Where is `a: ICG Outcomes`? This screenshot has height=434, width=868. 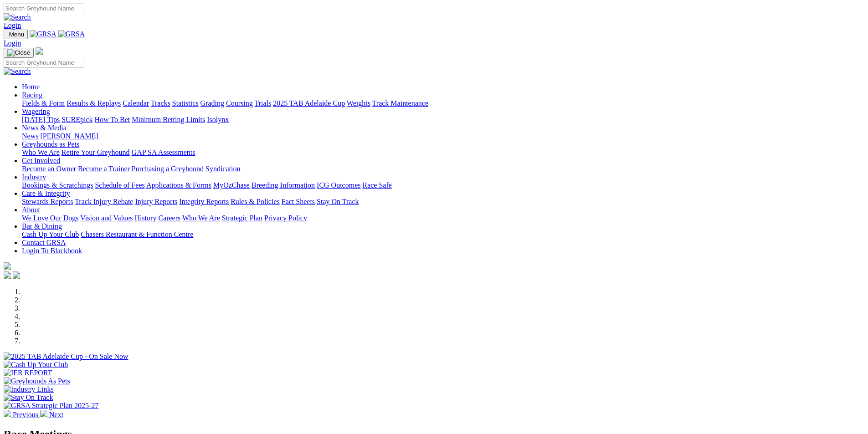 a: ICG Outcomes is located at coordinates (339, 185).